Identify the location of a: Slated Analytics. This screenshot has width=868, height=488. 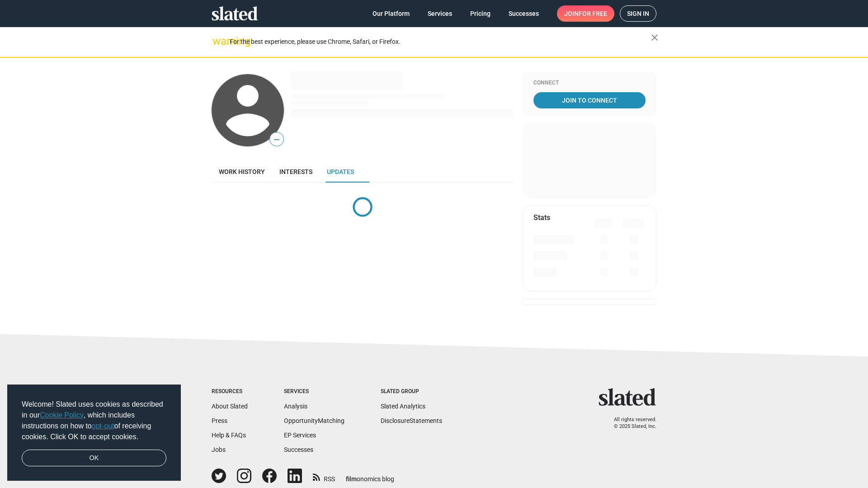
(402, 406).